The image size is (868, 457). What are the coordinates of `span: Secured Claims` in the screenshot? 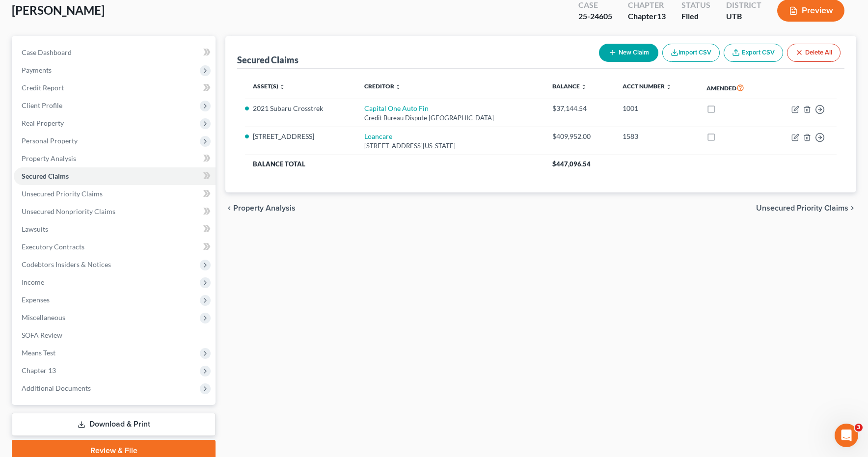 It's located at (45, 176).